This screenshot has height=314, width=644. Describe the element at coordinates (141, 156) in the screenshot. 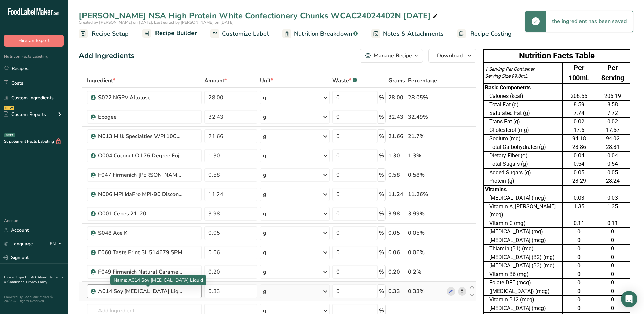

I see `div: O004 Coconut Oil 76 Degree Fuji 700-00` at that location.